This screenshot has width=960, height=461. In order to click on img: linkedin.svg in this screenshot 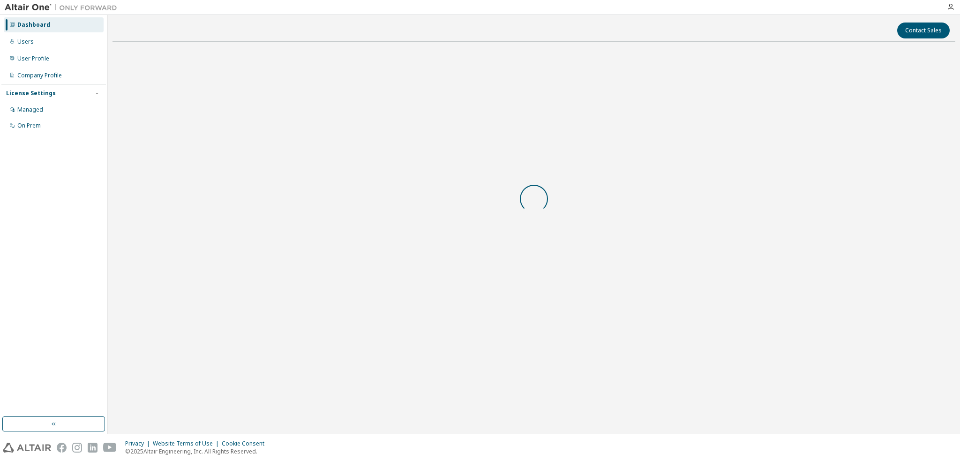, I will do `click(92, 447)`.